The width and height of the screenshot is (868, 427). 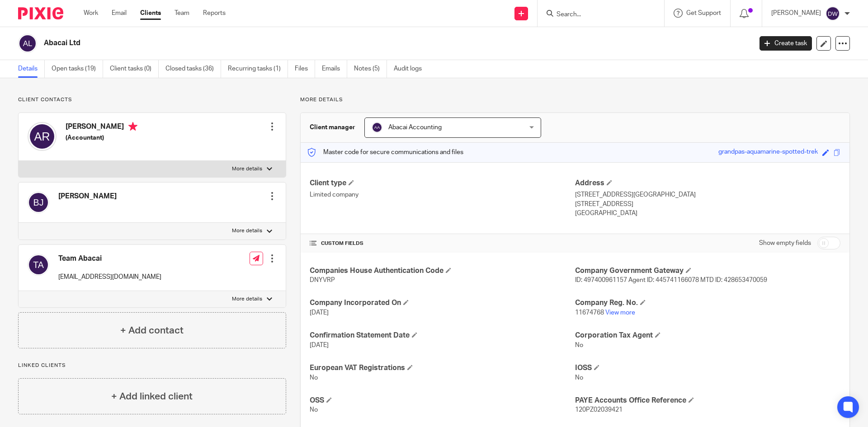 I want to click on h4: European VAT Registrations, so click(x=442, y=368).